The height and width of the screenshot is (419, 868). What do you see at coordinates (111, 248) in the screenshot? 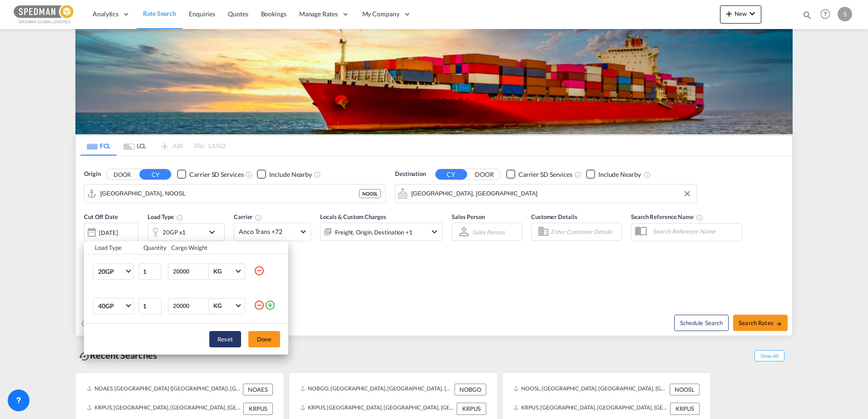
I see `th: Load Type` at bounding box center [111, 248].